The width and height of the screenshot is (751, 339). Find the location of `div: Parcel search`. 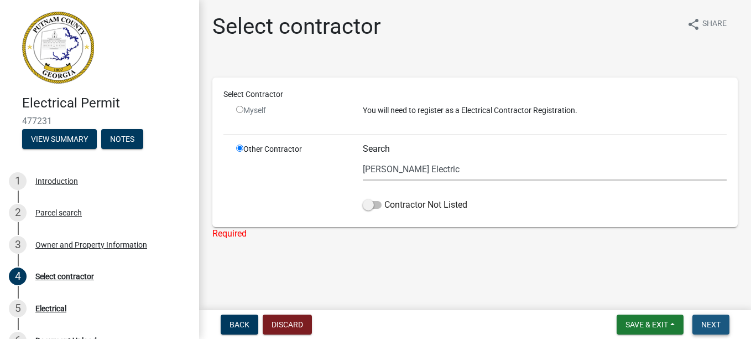

div: Parcel search is located at coordinates (59, 212).